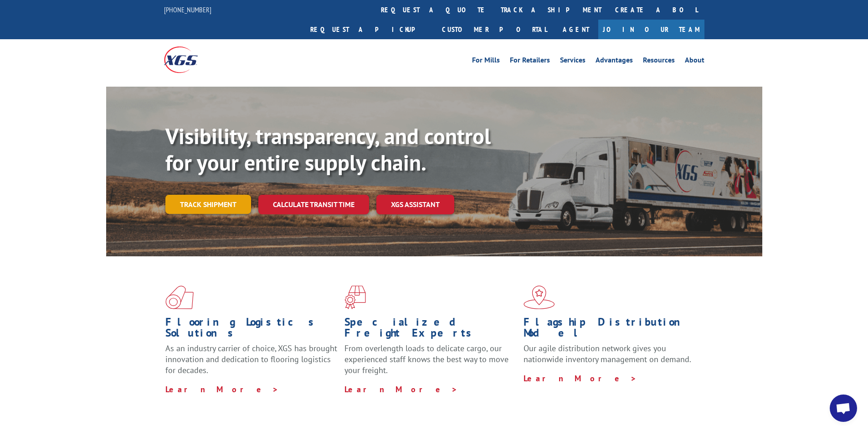 The height and width of the screenshot is (431, 868). Describe the element at coordinates (313, 204) in the screenshot. I see `a: Calculate transit time` at that location.